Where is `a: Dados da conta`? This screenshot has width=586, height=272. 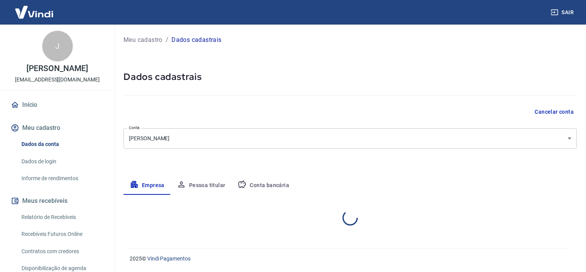
a: Dados da conta is located at coordinates (62, 144).